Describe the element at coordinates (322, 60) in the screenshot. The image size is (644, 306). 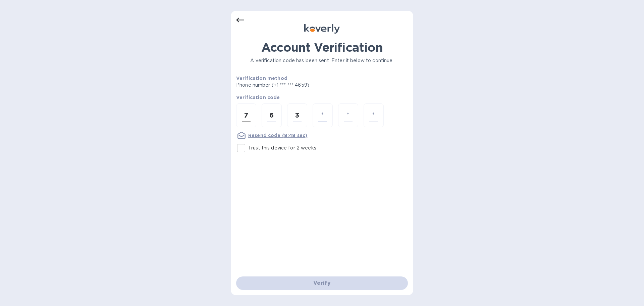
I see `p: A verification code has been sent. Enter it below to continue.` at that location.